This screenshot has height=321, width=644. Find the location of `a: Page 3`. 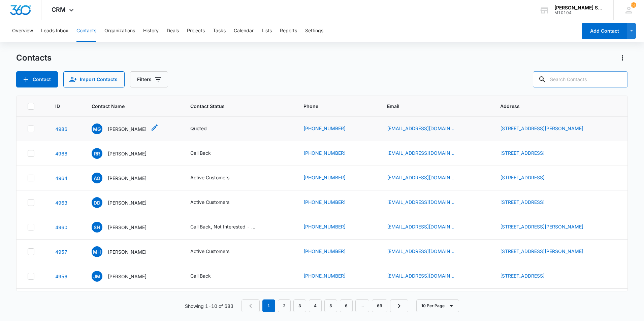

a: Page 3 is located at coordinates (300, 306).